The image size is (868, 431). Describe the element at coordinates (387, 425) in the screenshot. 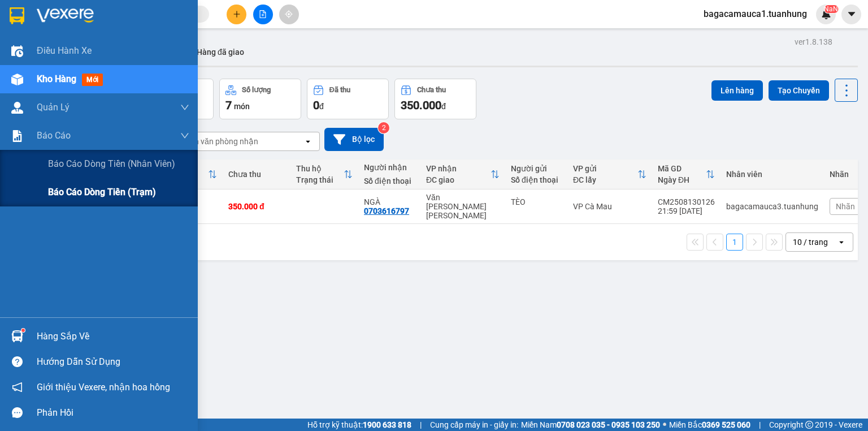

I see `strong: 1900 633 818` at that location.